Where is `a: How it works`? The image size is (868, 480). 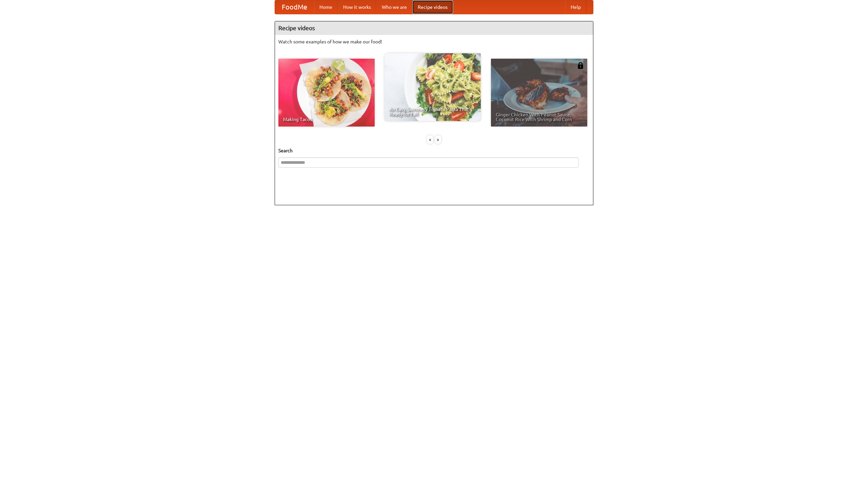 a: How it works is located at coordinates (357, 7).